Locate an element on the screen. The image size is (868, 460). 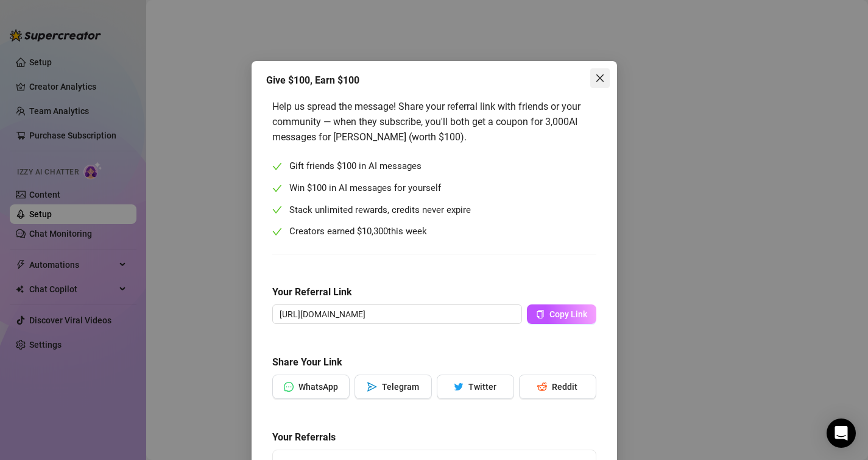
span: Close is located at coordinates (600, 78).